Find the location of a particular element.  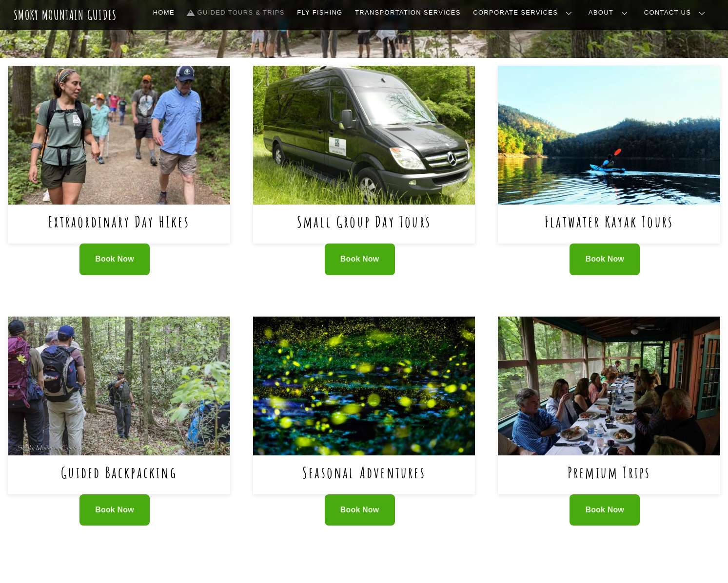

img: Premium Trips is located at coordinates (609, 386).